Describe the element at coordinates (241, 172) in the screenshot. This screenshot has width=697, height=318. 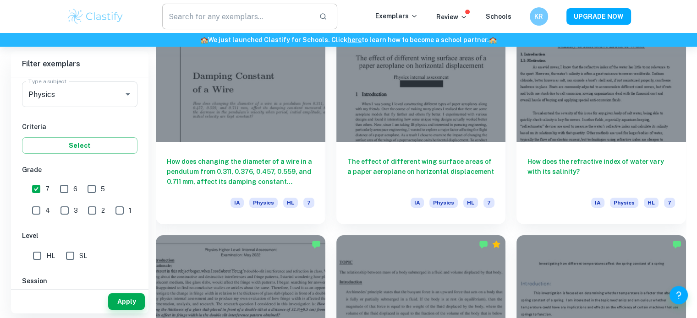
I see `h6: How does changing the diameter of a wire in a pendulum from 0.311, 0.376, 0.457, 0.559, and 0.711...` at that location.